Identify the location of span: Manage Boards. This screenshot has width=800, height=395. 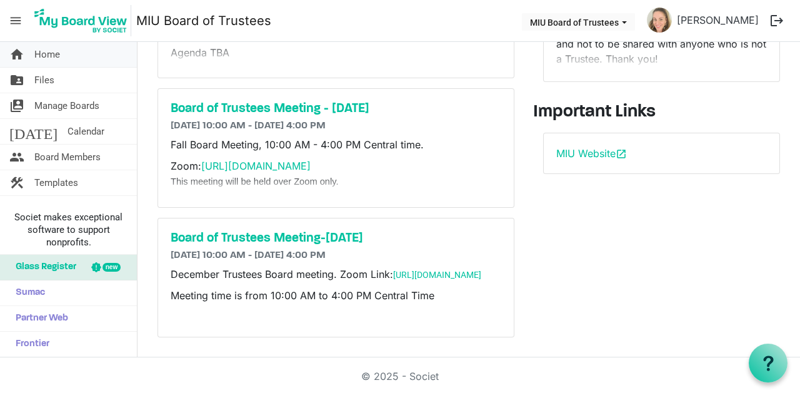
(67, 106).